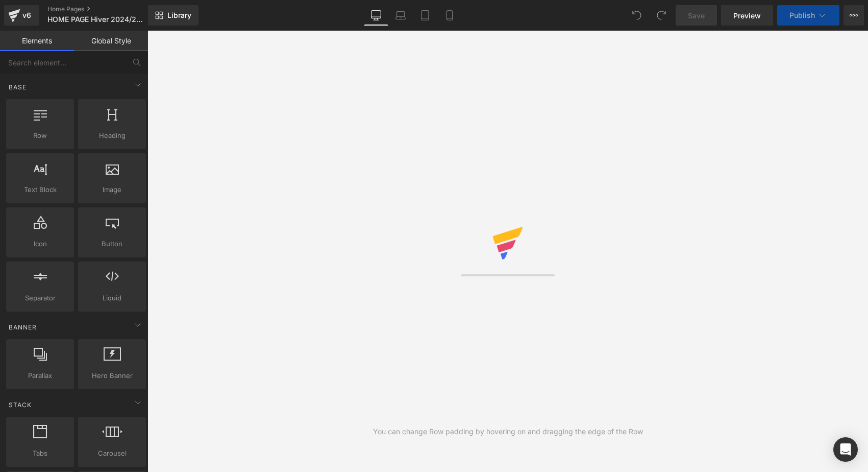  What do you see at coordinates (112, 190) in the screenshot?
I see `span: Image` at bounding box center [112, 190].